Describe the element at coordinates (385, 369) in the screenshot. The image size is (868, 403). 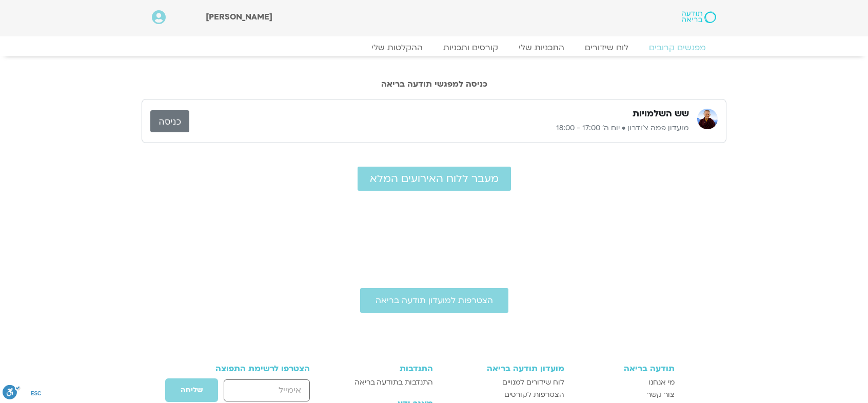
I see `h3: התנדבות` at that location.